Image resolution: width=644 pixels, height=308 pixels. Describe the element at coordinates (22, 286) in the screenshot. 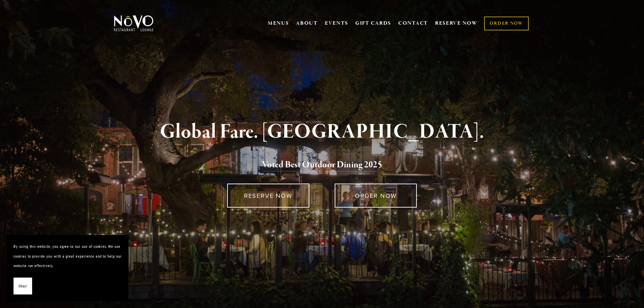

I see `button: Okay!` at that location.